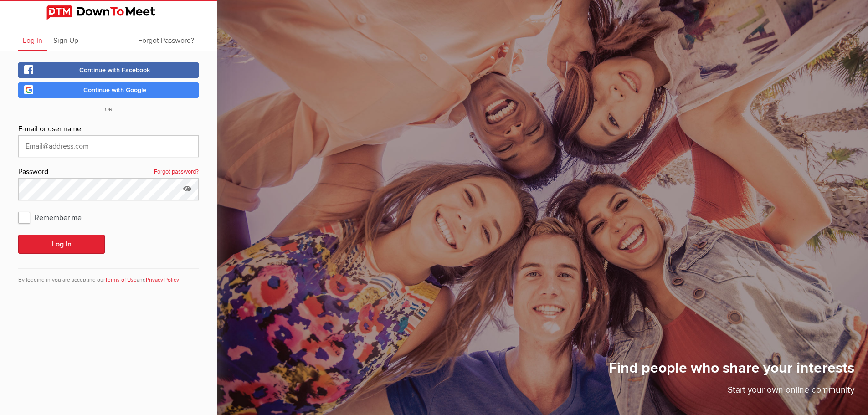 This screenshot has width=868, height=415. I want to click on span: OR, so click(109, 109).